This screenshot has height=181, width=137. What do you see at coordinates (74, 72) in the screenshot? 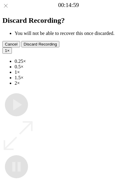
I see `li: 1×` at bounding box center [74, 72].